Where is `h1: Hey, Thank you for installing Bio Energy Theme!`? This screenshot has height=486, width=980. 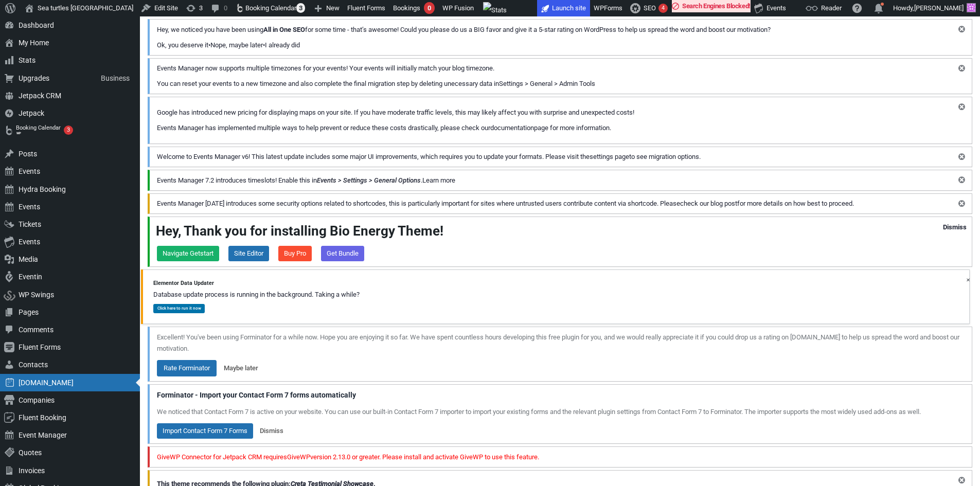 h1: Hey, Thank you for installing Bio Energy Theme! is located at coordinates (561, 231).